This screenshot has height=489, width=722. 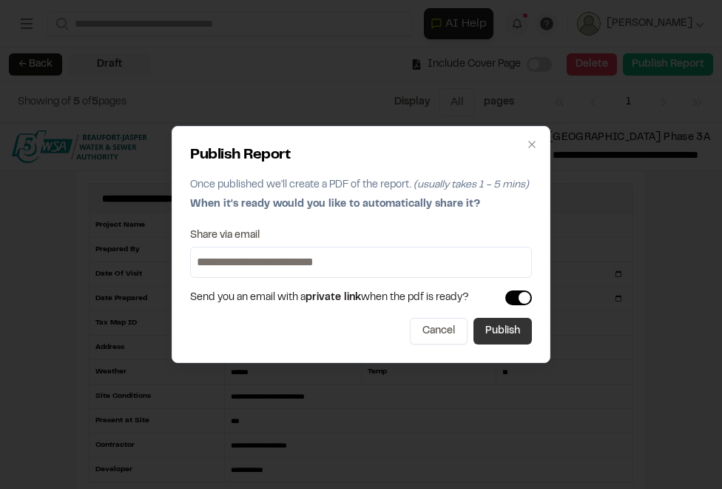 What do you see at coordinates (503, 331) in the screenshot?
I see `button: Publish` at bounding box center [503, 331].